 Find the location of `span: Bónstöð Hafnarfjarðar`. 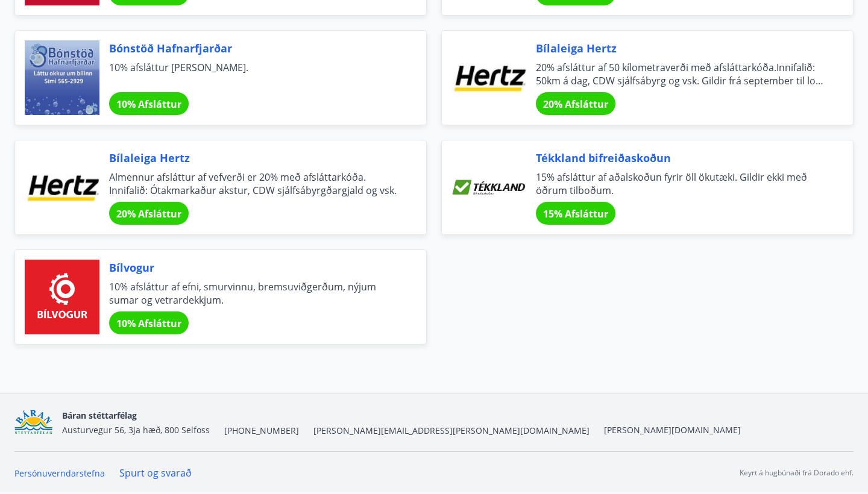

span: Bónstöð Hafnarfjarðar is located at coordinates (253, 48).